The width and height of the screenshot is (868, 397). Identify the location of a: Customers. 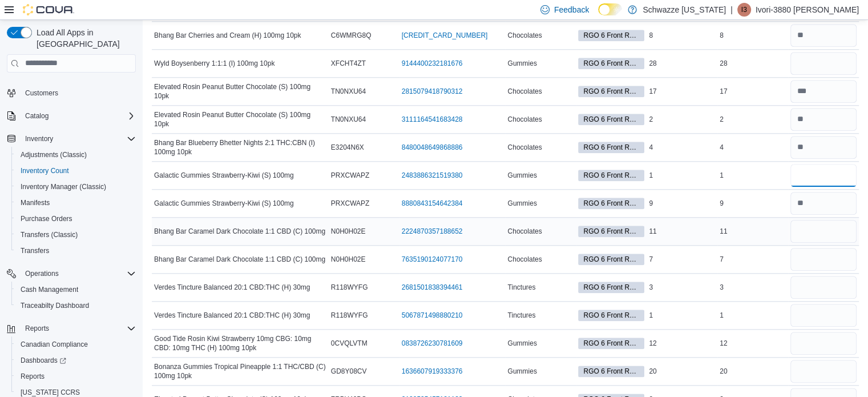
(41, 93).